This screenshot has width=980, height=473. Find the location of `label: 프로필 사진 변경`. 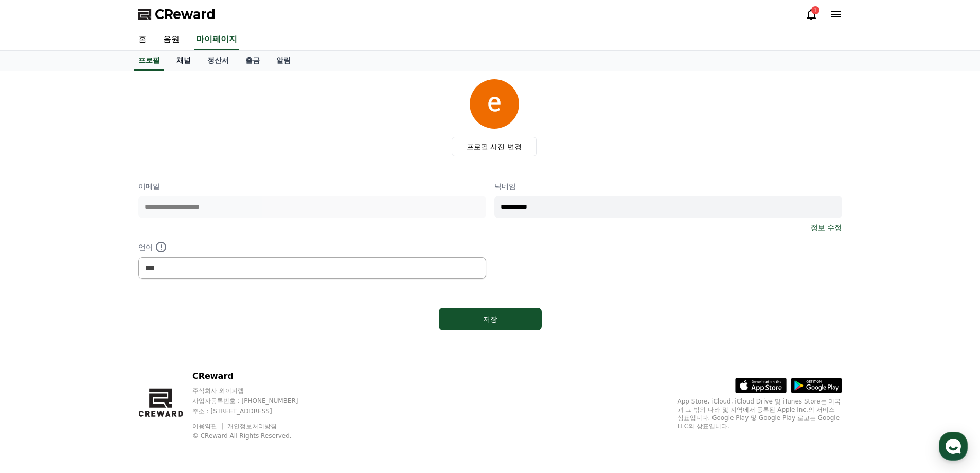

label: 프로필 사진 변경 is located at coordinates (494, 146).